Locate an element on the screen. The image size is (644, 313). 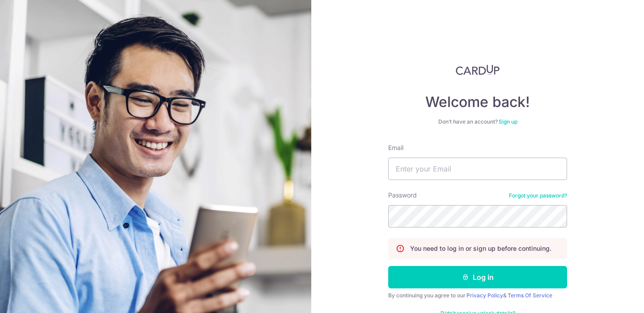
label: Email is located at coordinates (396, 148).